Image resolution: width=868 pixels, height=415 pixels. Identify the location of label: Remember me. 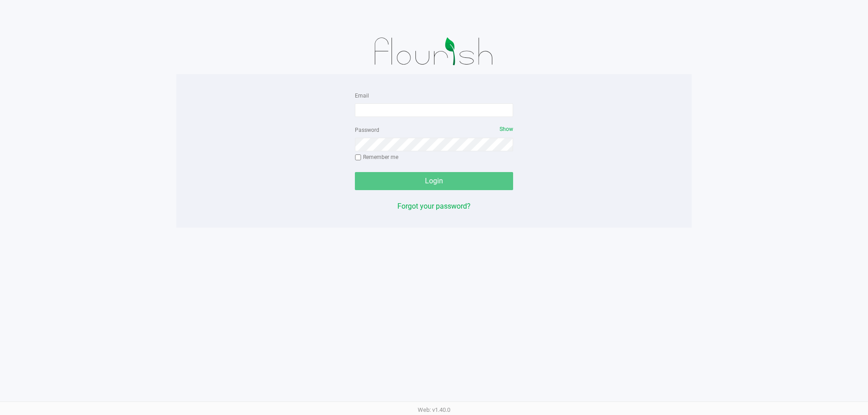
(376, 157).